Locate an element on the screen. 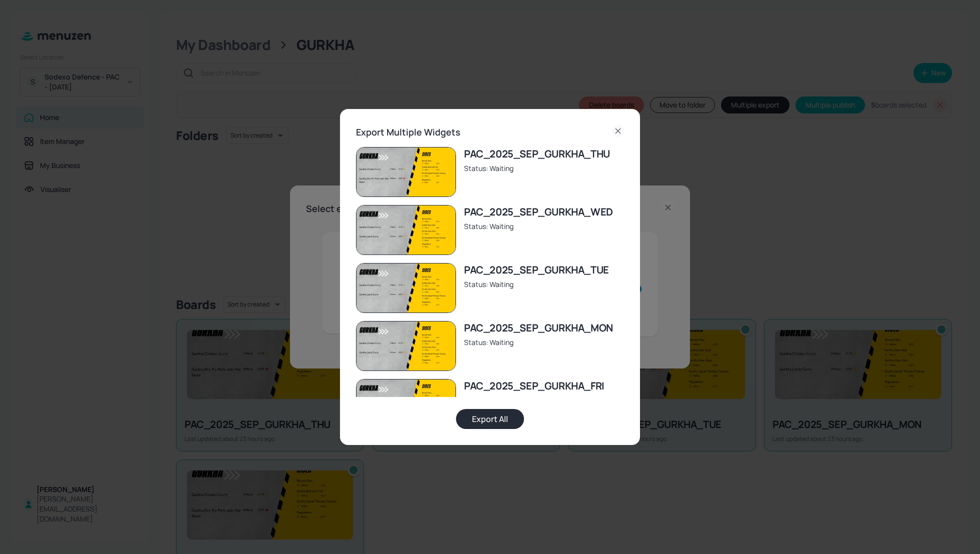  img: PAC_2025_SEP_GURKHA_THU is located at coordinates (406, 175).